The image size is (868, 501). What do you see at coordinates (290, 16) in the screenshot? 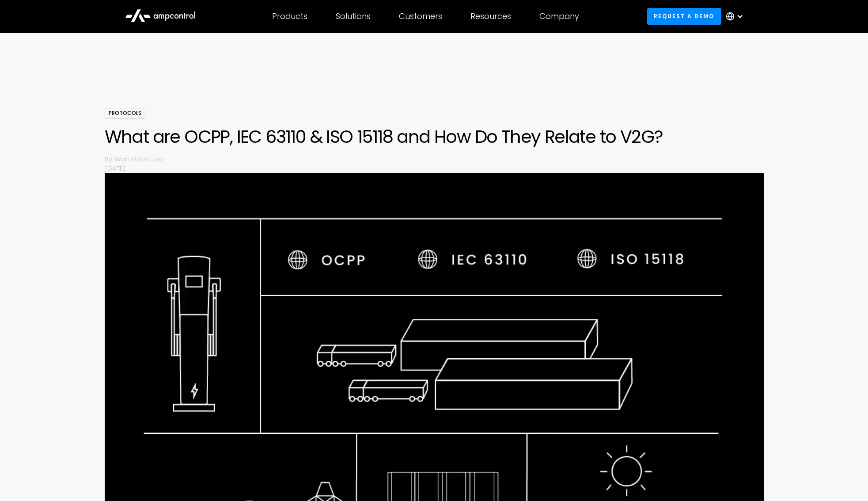
I see `div: Products` at bounding box center [290, 16].